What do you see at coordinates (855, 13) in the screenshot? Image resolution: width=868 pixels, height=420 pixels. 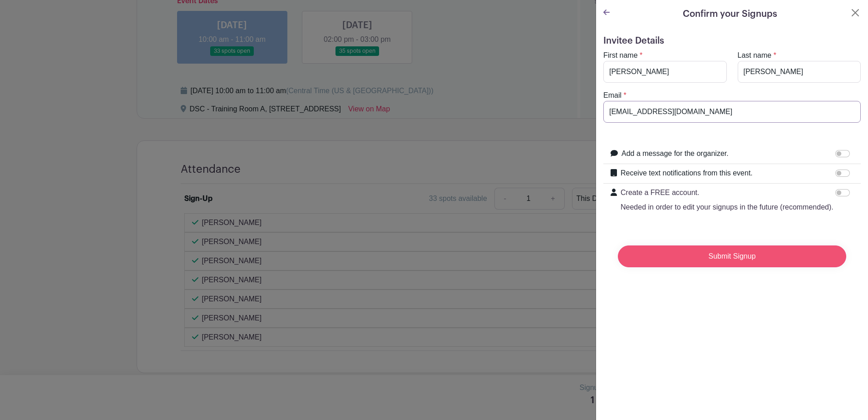 I see `button: Close` at bounding box center [855, 13].